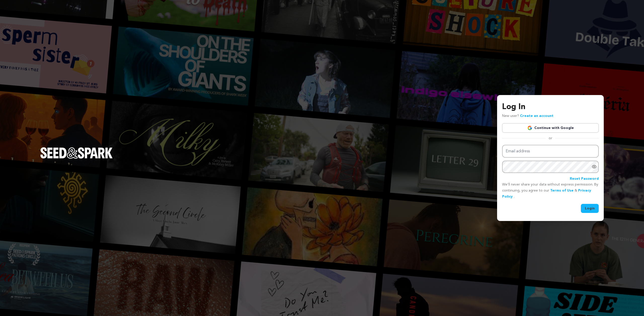 This screenshot has height=316, width=644. Describe the element at coordinates (536, 116) in the screenshot. I see `a: Create an account` at that location.